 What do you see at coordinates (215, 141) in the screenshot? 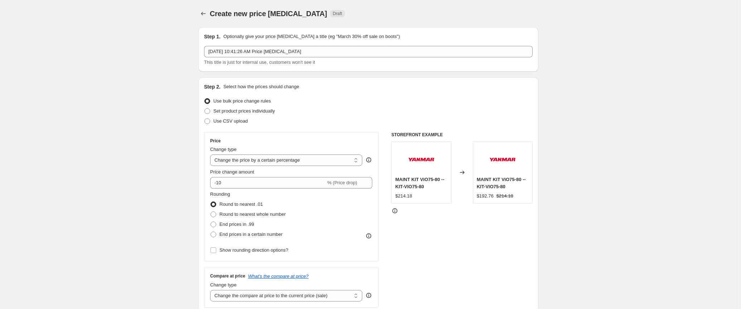
I see `h3: Price` at bounding box center [215, 141].